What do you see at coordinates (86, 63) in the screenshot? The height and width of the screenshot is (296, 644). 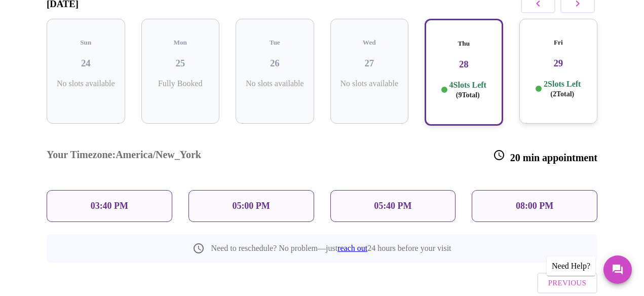 I see `h3: 24` at bounding box center [86, 63].